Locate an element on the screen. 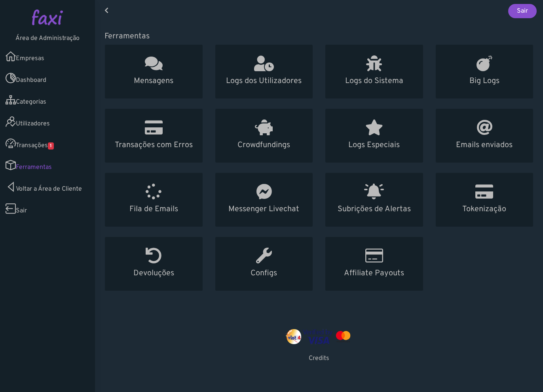 Image resolution: width=543 pixels, height=392 pixels. h5: Mensagens is located at coordinates (153, 81).